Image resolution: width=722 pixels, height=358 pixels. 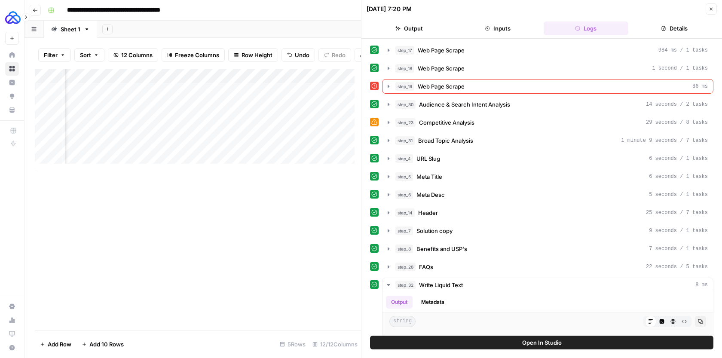 I want to click on button: 984 ms / 1 tasks, so click(x=548, y=50).